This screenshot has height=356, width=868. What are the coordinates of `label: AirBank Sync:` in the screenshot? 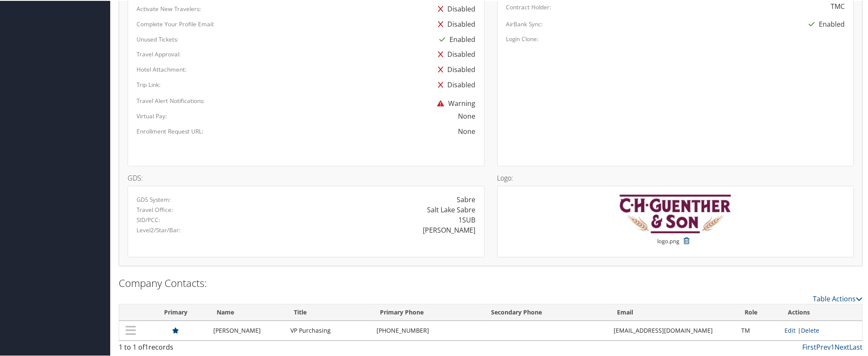 It's located at (525, 24).